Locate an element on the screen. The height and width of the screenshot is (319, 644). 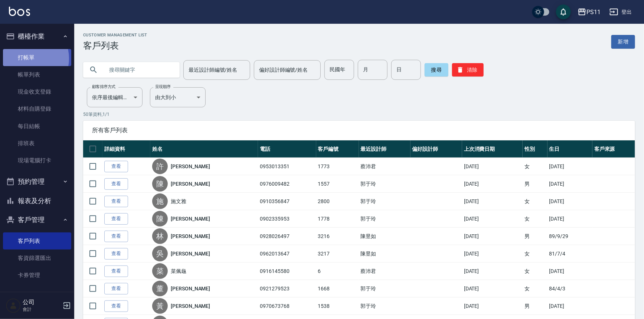
img: Logo is located at coordinates (19, 11).